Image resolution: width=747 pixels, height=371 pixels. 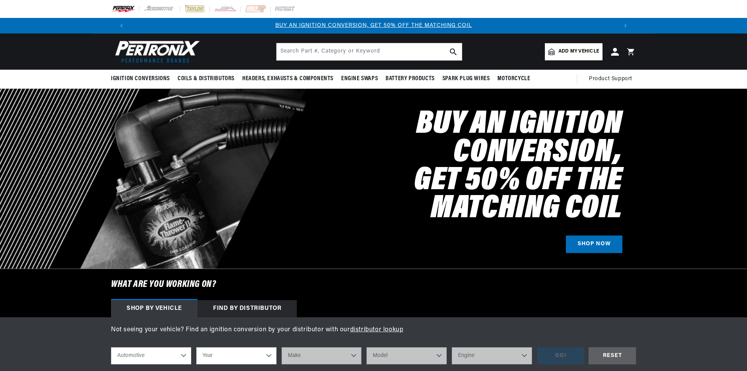 What do you see at coordinates (288, 79) in the screenshot?
I see `span: Headers, Exhausts & Components` at bounding box center [288, 79].